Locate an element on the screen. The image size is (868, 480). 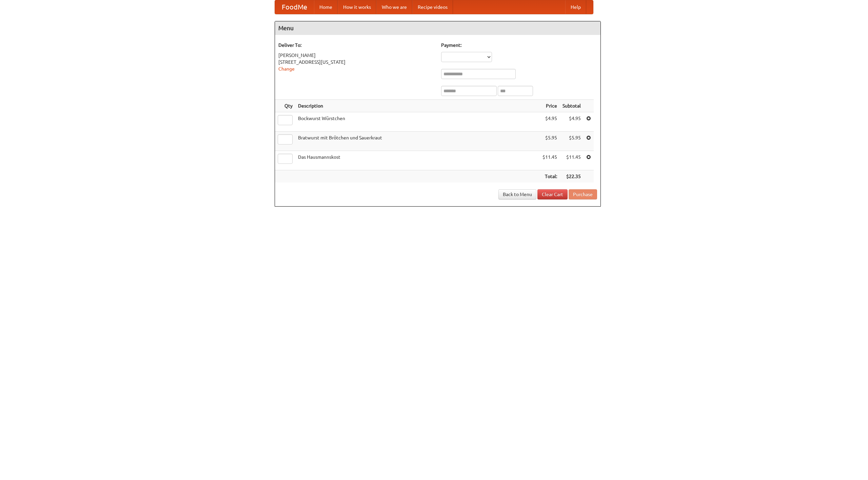
a: Back to Menu is located at coordinates (517, 194).